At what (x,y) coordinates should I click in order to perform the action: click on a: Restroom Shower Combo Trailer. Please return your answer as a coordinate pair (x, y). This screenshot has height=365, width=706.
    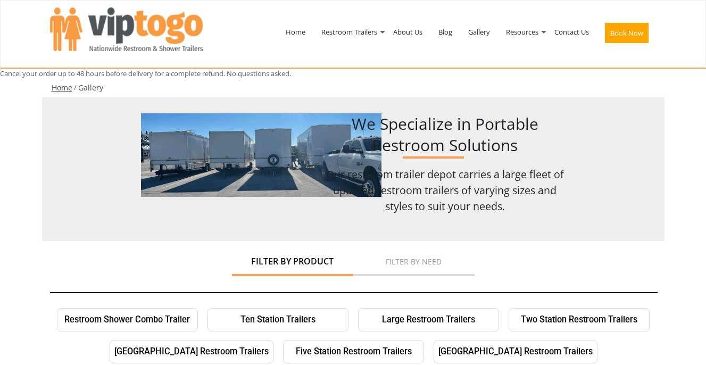
    Looking at the image, I should click on (127, 320).